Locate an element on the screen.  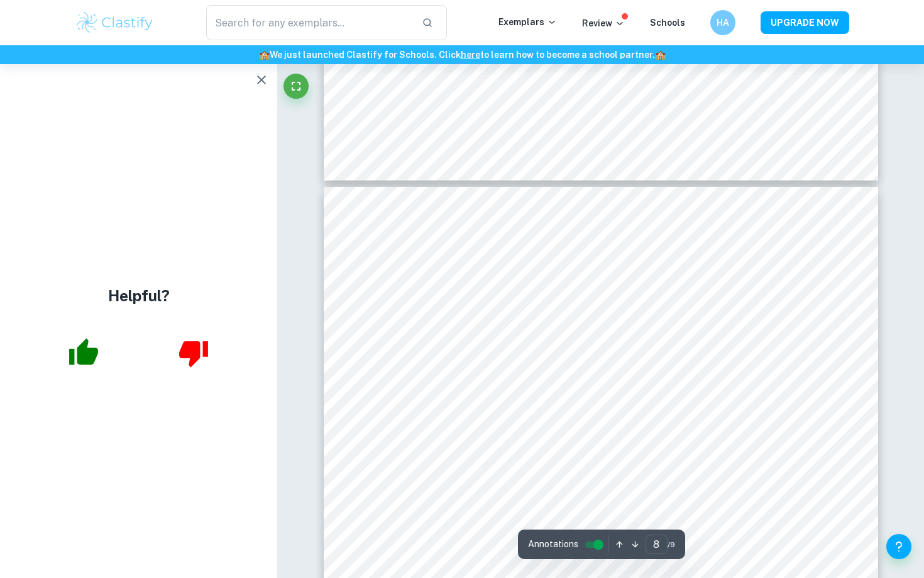
p: Review is located at coordinates (603, 23).